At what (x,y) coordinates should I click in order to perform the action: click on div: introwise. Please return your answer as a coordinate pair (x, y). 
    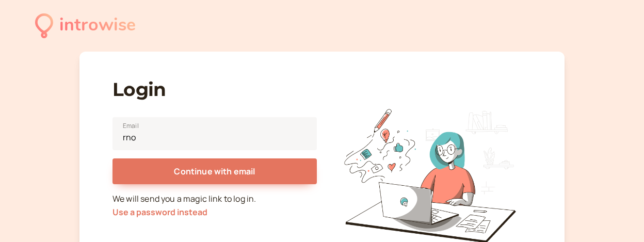
    Looking at the image, I should click on (98, 25).